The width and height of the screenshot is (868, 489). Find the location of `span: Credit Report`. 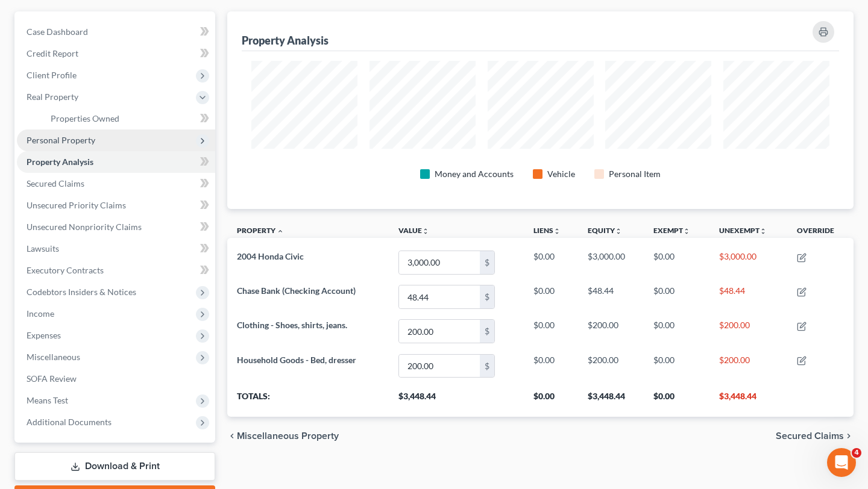

span: Credit Report is located at coordinates (53, 53).